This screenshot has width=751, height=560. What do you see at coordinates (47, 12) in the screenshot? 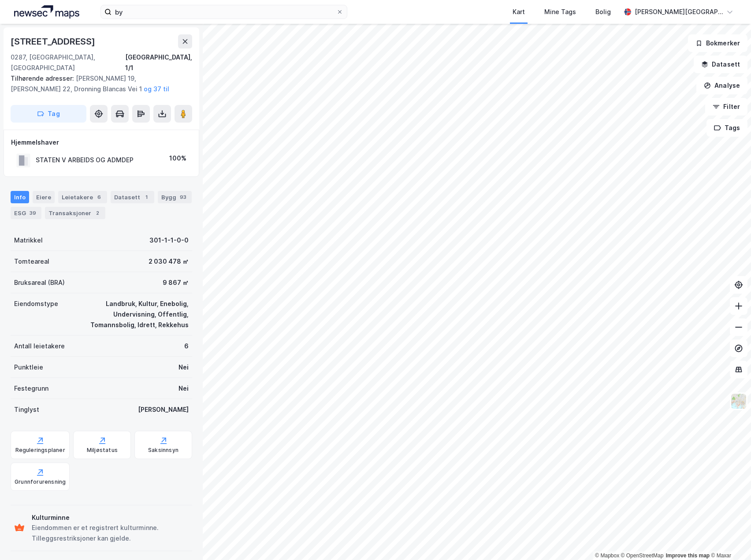
I see `img: logo.a4113a55bc3d86da70a041830d287a7e.svg` at bounding box center [47, 12].